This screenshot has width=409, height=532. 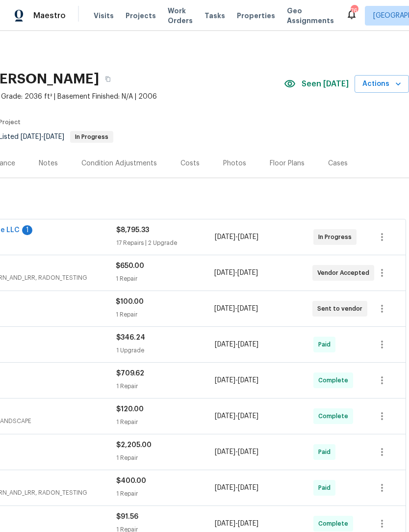 I want to click on div: Condition Adjustments, so click(x=119, y=163).